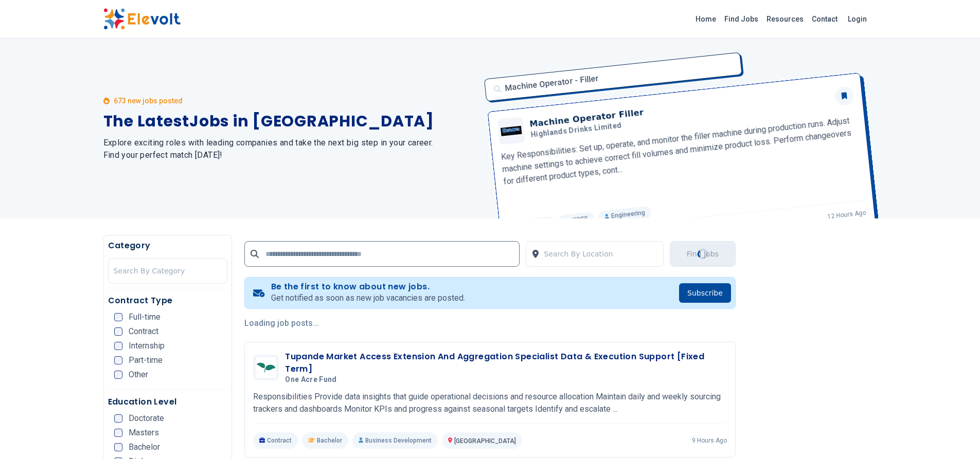 This screenshot has width=980, height=459. I want to click on p: Business Development, so click(396, 441).